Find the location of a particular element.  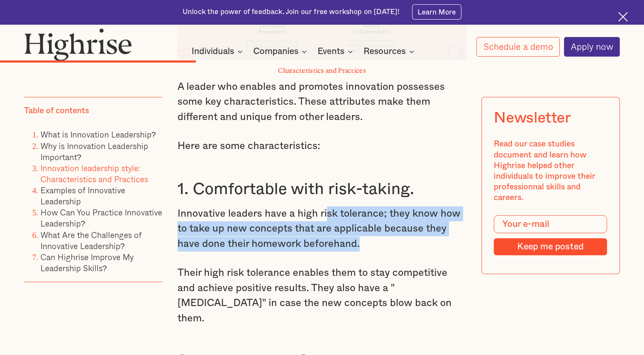

div: Newsletter is located at coordinates (533, 117).